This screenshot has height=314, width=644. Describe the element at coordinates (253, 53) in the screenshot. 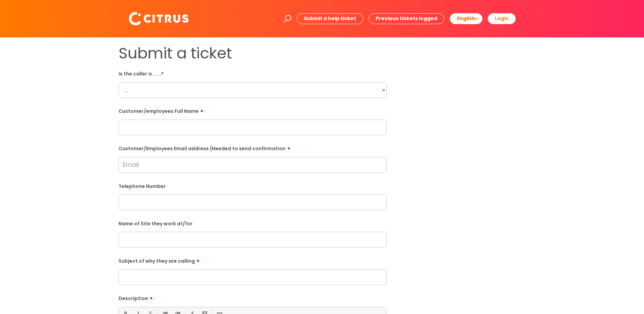

I see `h1: Submit a ticket` at that location.